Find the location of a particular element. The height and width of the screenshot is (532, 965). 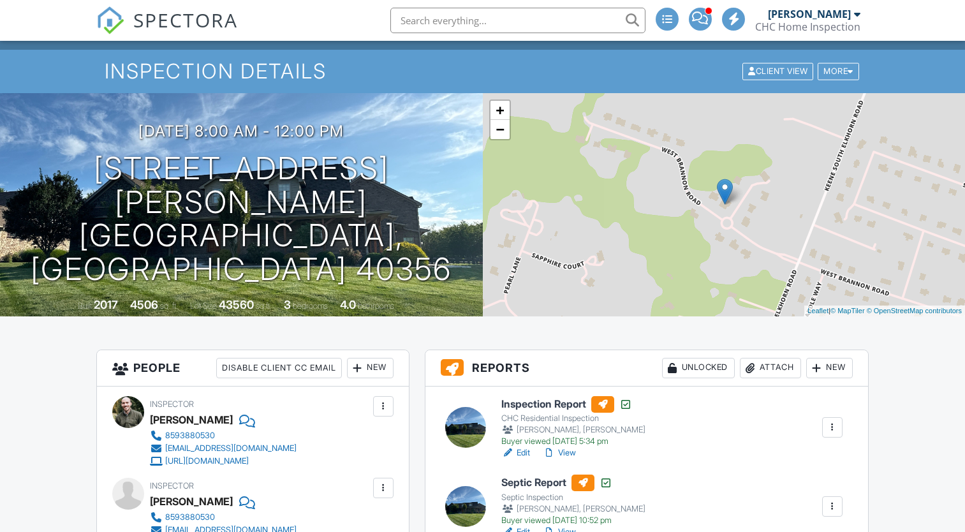

h6: Septic Report is located at coordinates (573, 483).